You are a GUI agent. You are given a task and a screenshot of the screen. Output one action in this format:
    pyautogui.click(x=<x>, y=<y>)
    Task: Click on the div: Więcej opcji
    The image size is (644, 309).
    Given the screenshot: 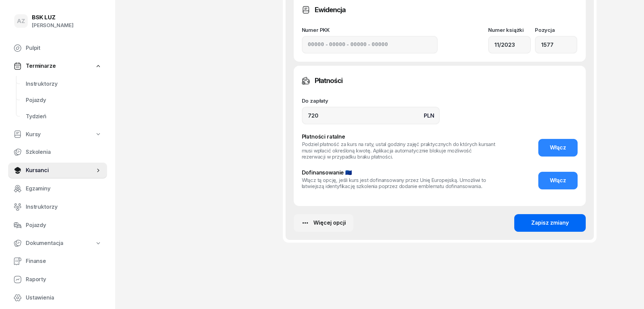 What is the action you would take?
    pyautogui.click(x=324, y=223)
    